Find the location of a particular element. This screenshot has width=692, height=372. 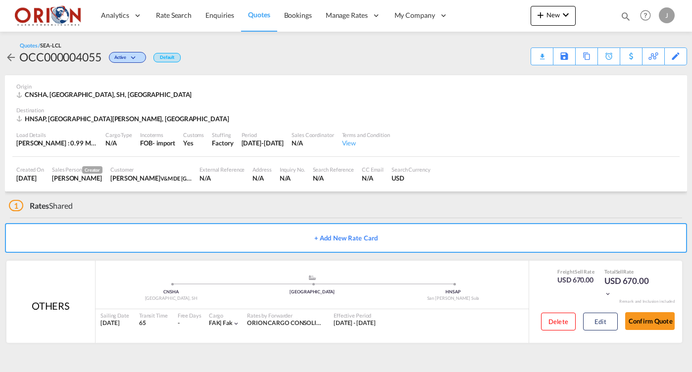

div: Address is located at coordinates (262, 169).